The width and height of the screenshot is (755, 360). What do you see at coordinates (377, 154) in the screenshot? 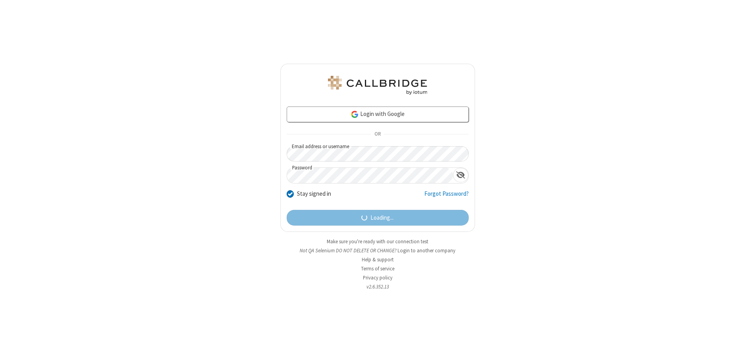
I see `input: Email address or username` at bounding box center [377, 154].